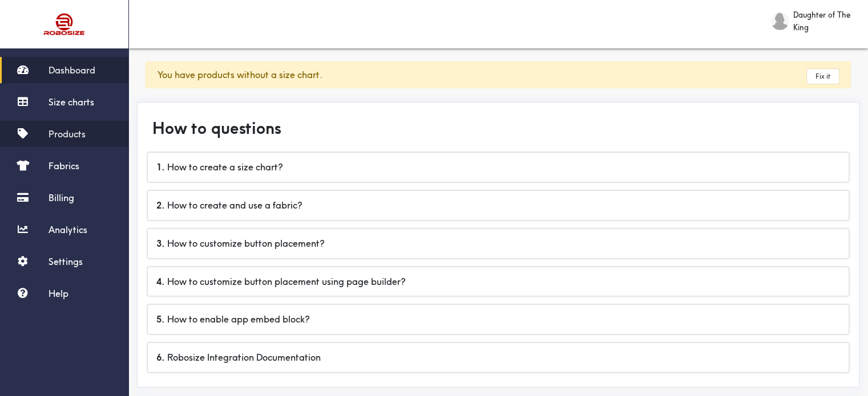 This screenshot has width=868, height=396. Describe the element at coordinates (64, 166) in the screenshot. I see `span: Fabrics` at that location.